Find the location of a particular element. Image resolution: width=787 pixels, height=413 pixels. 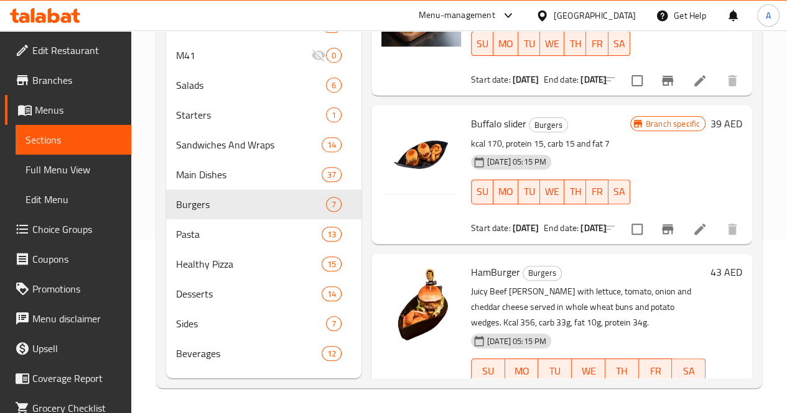

span: Healthy Pizza is located at coordinates (249, 264).